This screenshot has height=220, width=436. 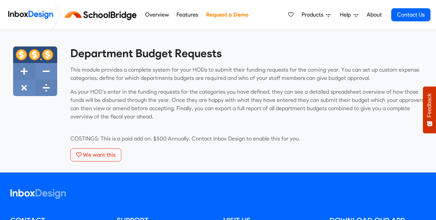 I want to click on a: About, so click(x=374, y=15).